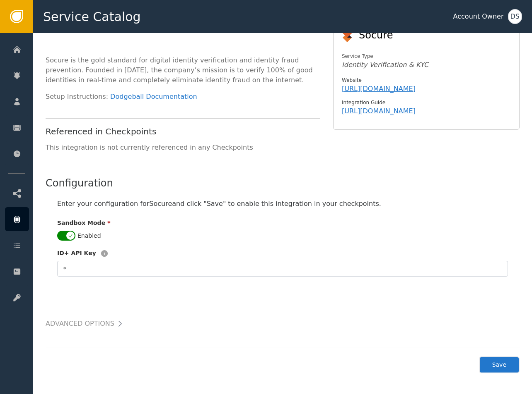 This screenshot has width=532, height=394. What do you see at coordinates (282, 183) in the screenshot?
I see `div: Configuration` at bounding box center [282, 183].